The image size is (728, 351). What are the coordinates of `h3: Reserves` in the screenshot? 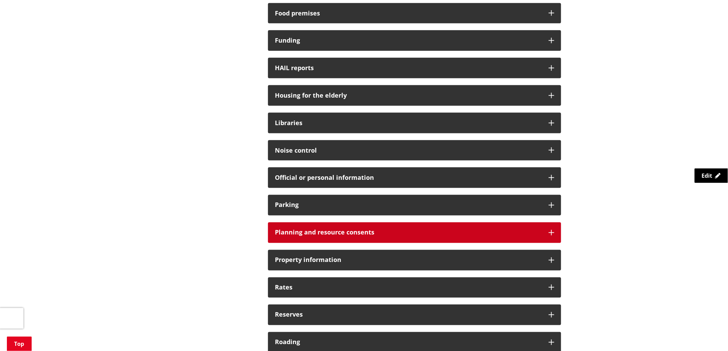 It's located at (408, 315).